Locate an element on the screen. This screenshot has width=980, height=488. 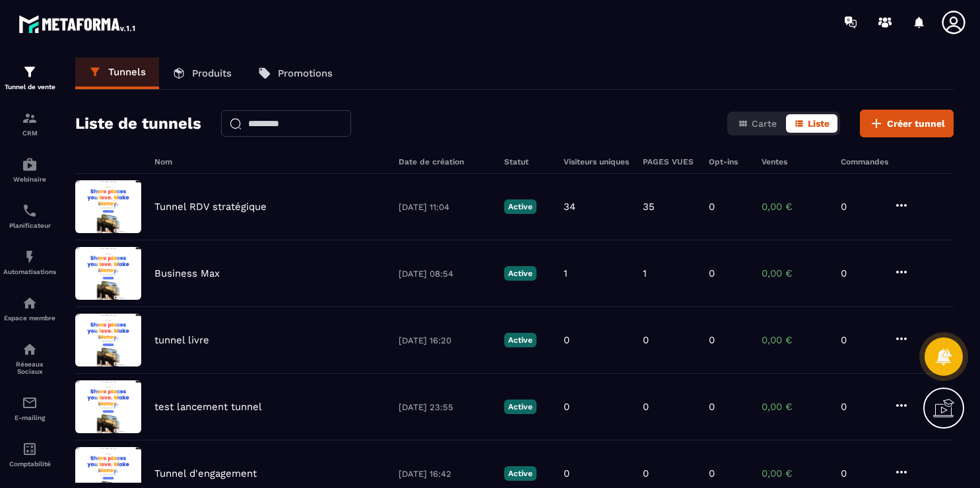
p: test lancement tunnel is located at coordinates (208, 407).